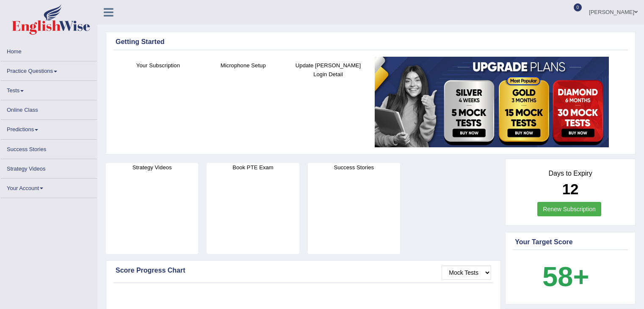  I want to click on a: Your Account, so click(49, 187).